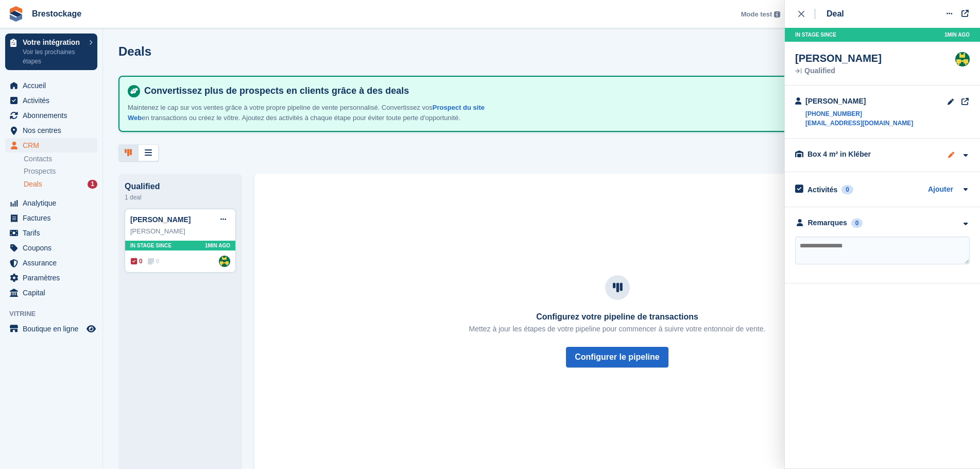 The height and width of the screenshot is (469, 980). I want to click on span: Mode test, so click(757, 15).